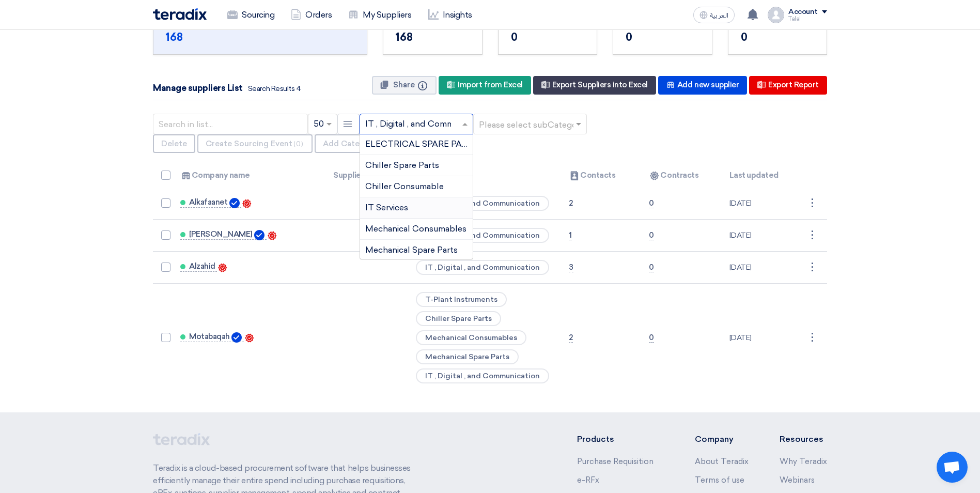  I want to click on a: About Teradix, so click(722, 461).